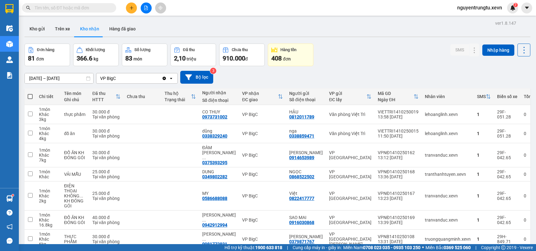  Describe the element at coordinates (317, 248) in the screenshot. I see `span: Cung cấp máy in - giấy in:` at that location.